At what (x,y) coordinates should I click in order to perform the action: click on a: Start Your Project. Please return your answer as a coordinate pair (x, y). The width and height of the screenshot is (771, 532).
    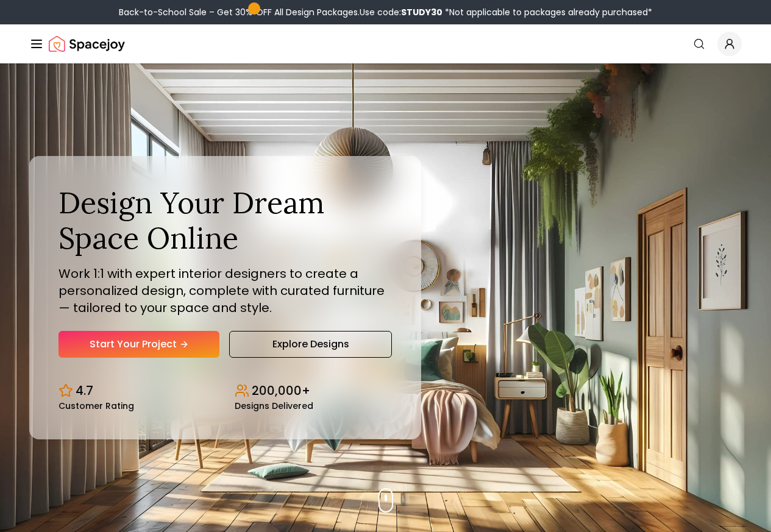
    Looking at the image, I should click on (139, 344).